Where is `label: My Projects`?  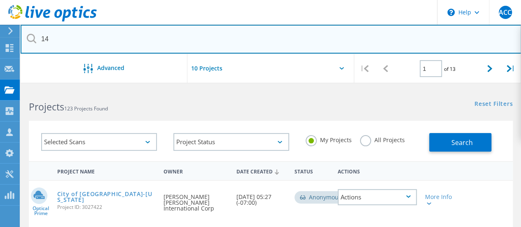
label: My Projects is located at coordinates (329, 139).